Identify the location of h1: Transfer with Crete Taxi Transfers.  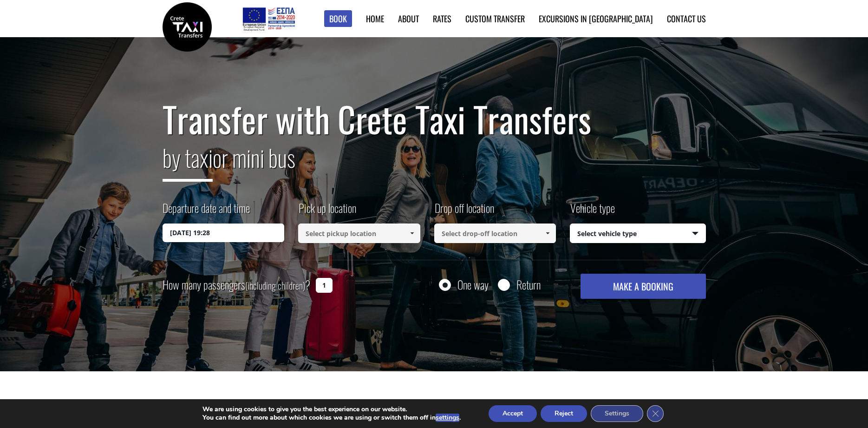
(434, 119).